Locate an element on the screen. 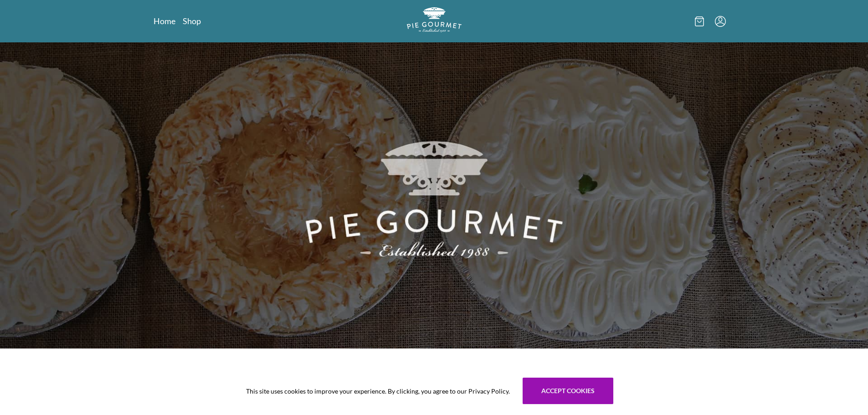 This screenshot has width=868, height=415. button: Accept cookies is located at coordinates (568, 391).